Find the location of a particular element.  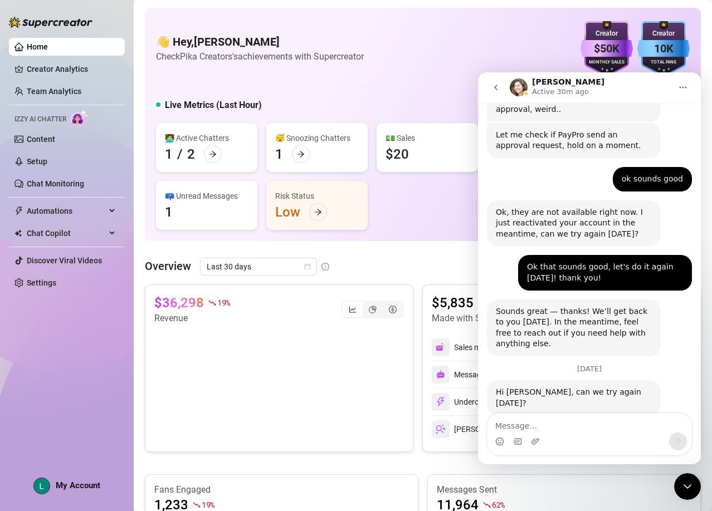

a: Chat Monitoring is located at coordinates (55, 184).